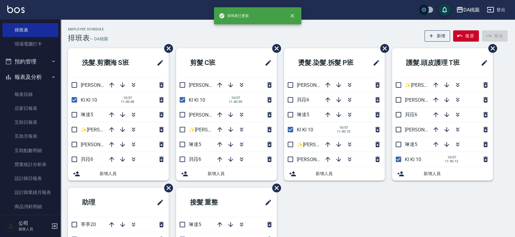  Describe the element at coordinates (466, 36) in the screenshot. I see `button: 復原` at that location.